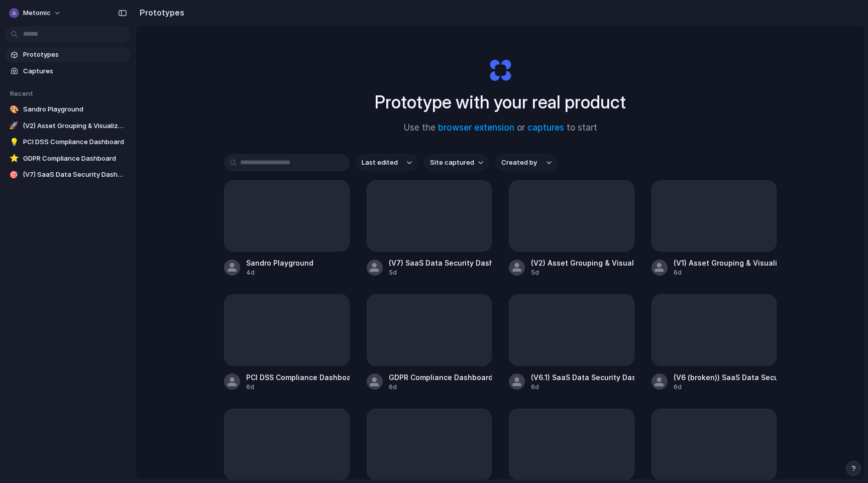 The height and width of the screenshot is (483, 868). Describe the element at coordinates (75, 71) in the screenshot. I see `span: Captures` at that location.